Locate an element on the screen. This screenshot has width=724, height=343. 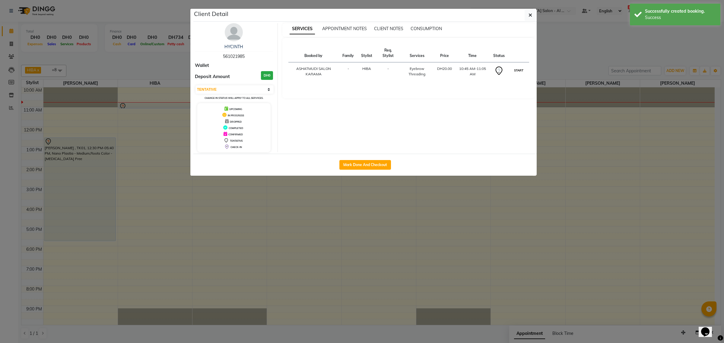
th: Req. Stylist is located at coordinates (388, 53).